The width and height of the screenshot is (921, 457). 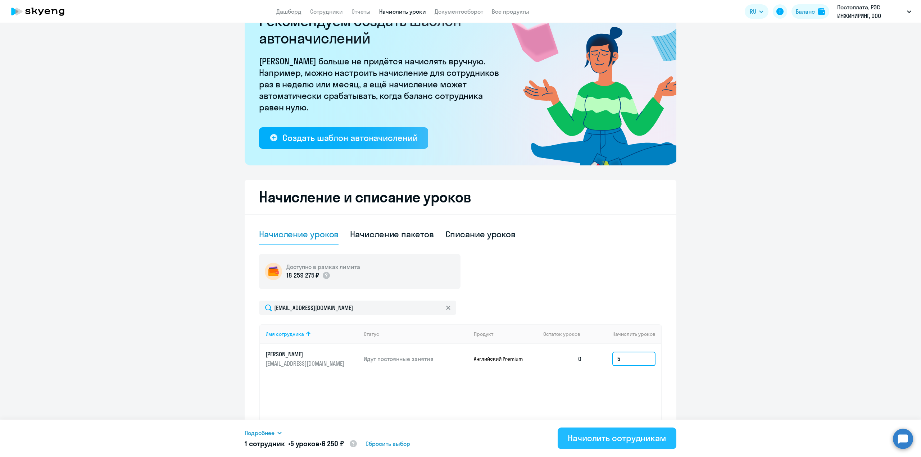 What do you see at coordinates (871, 12) in the screenshot?
I see `p: Постоплата, РЭС ИНЖИНИРИНГ, ООО` at bounding box center [871, 12].